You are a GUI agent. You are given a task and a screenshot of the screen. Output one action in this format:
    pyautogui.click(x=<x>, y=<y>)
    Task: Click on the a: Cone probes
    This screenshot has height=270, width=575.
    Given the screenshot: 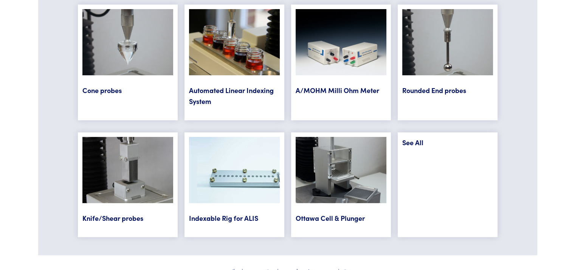 What is the action you would take?
    pyautogui.click(x=102, y=90)
    